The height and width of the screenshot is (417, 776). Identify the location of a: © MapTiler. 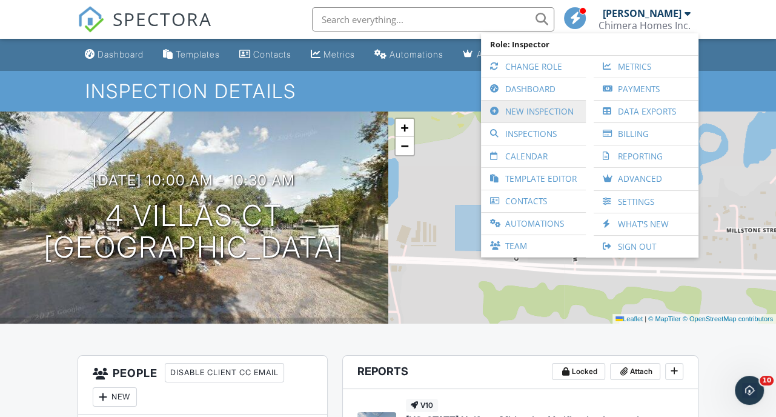
(664, 318).